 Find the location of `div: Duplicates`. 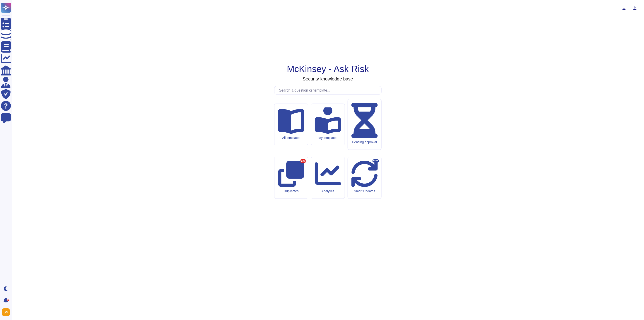

div: Duplicates is located at coordinates (291, 191).